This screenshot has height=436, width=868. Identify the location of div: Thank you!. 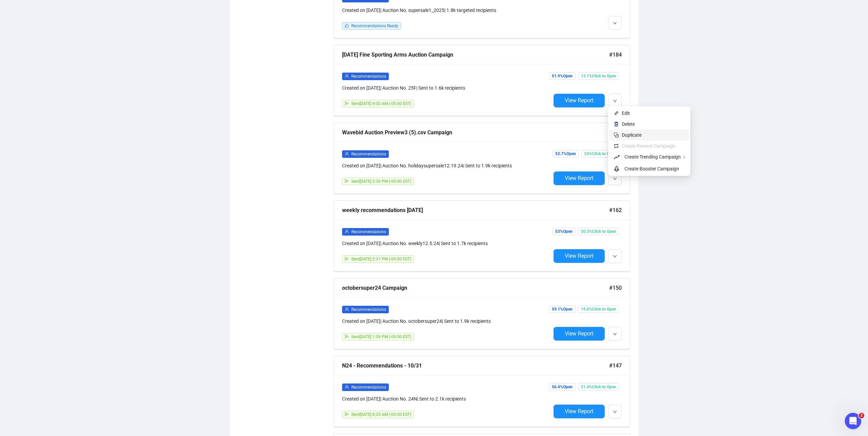
(112, 121).